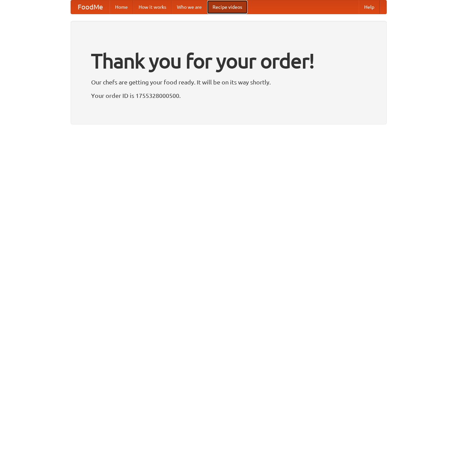  Describe the element at coordinates (228, 96) in the screenshot. I see `p: Your order ID is 1755328000500.` at that location.